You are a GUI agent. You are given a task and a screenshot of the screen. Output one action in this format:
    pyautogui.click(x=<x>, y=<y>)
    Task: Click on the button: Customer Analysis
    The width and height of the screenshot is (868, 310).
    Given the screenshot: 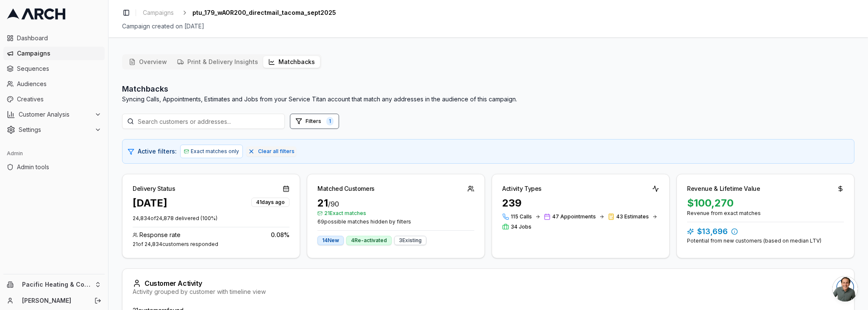 What is the action you would take?
    pyautogui.click(x=54, y=115)
    